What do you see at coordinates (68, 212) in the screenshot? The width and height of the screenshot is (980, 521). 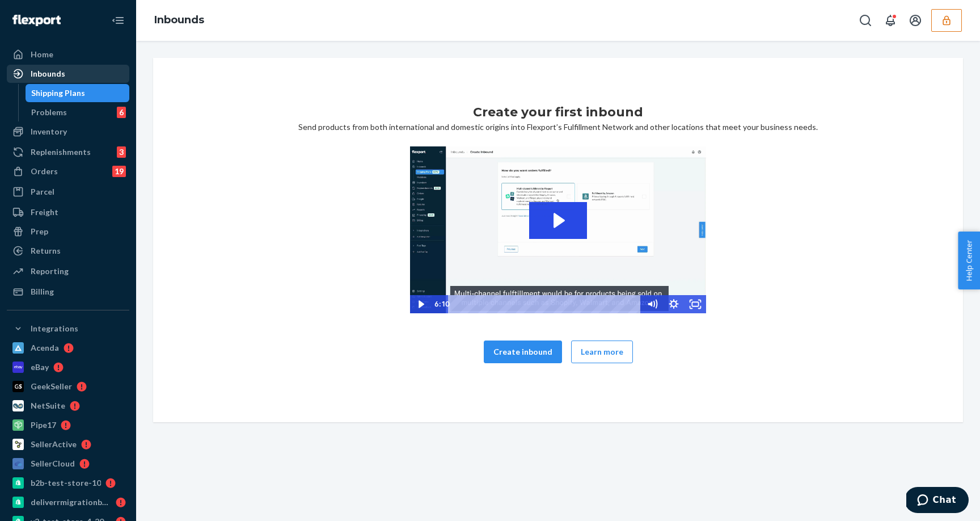 I see `a: Freight` at bounding box center [68, 212].